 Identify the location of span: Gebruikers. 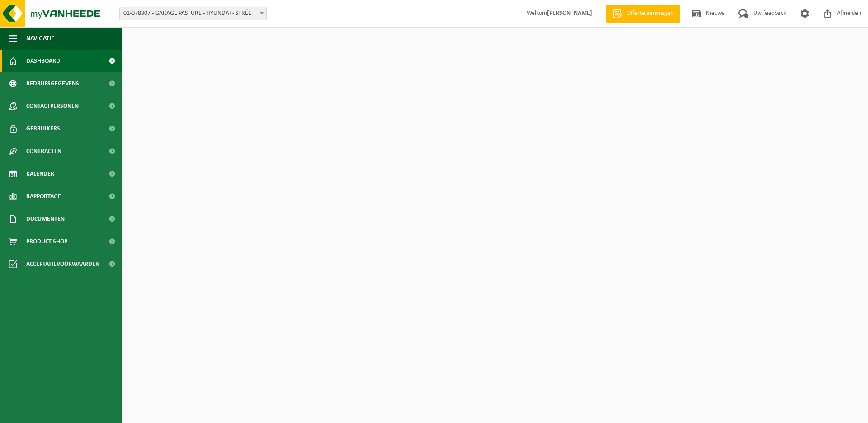
(43, 129).